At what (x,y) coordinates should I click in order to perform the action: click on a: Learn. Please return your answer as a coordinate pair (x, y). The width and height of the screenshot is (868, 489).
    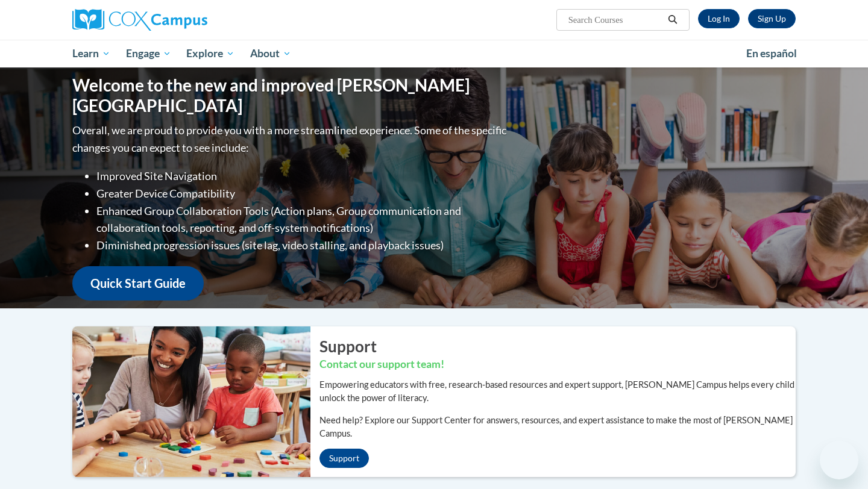
    Looking at the image, I should click on (91, 53).